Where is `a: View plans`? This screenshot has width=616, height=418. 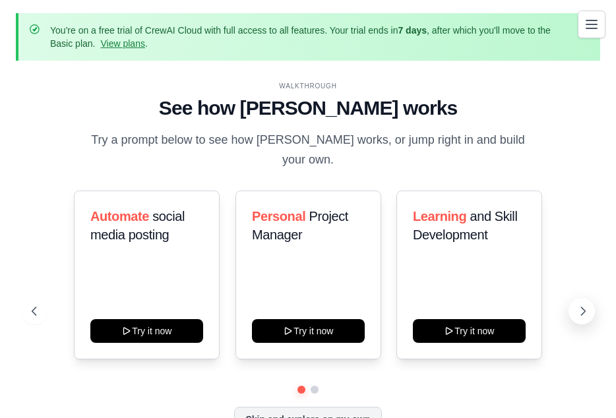 a: View plans is located at coordinates (122, 44).